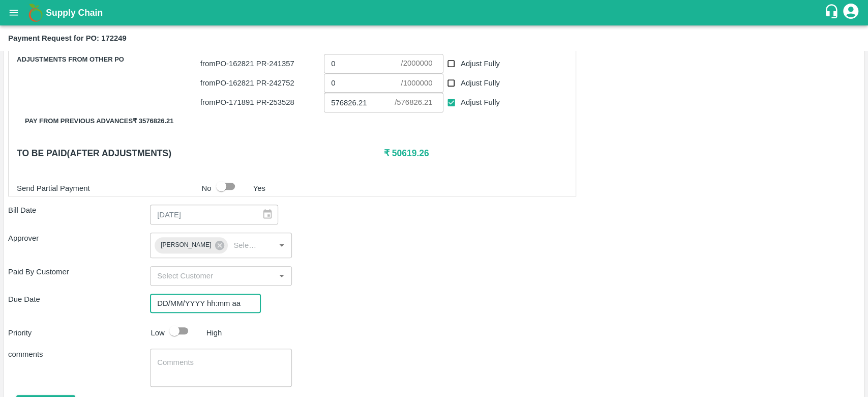 This screenshot has height=397, width=868. Describe the element at coordinates (74, 13) in the screenshot. I see `b: Supply Chain` at that location.